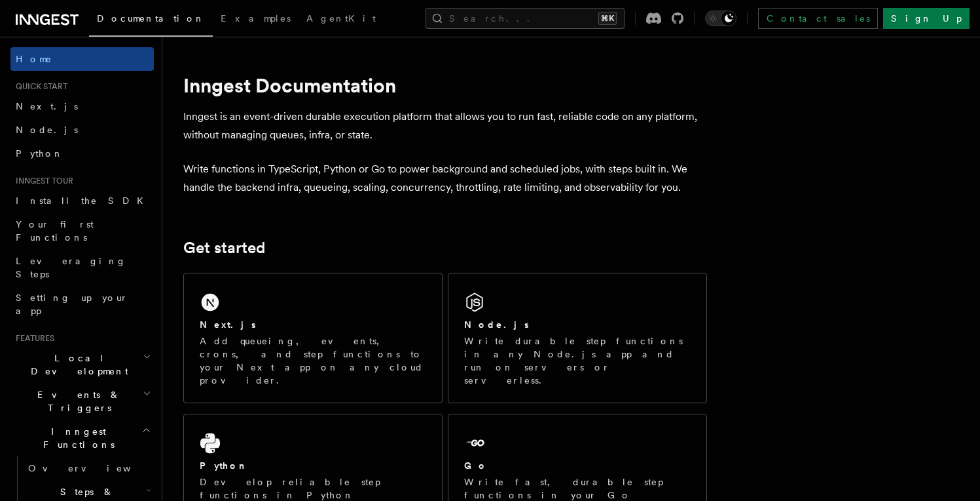 This screenshot has height=501, width=980. I want to click on span: Features, so click(32, 338).